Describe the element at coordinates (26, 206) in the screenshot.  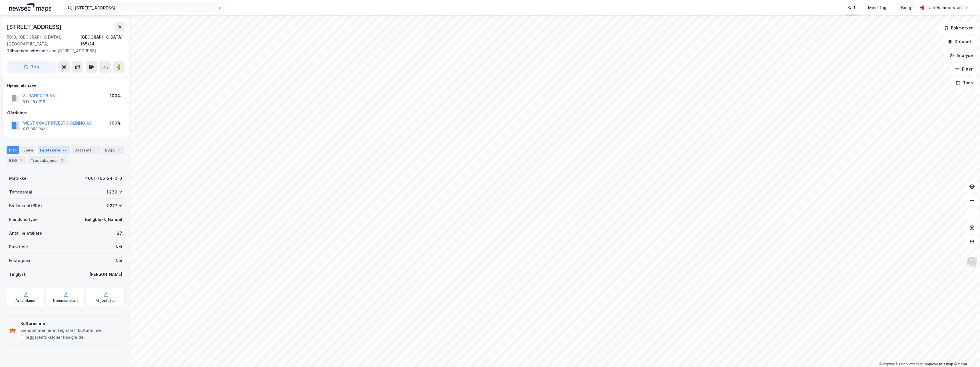
I see `div: Bruksareal (BRA)` at that location.